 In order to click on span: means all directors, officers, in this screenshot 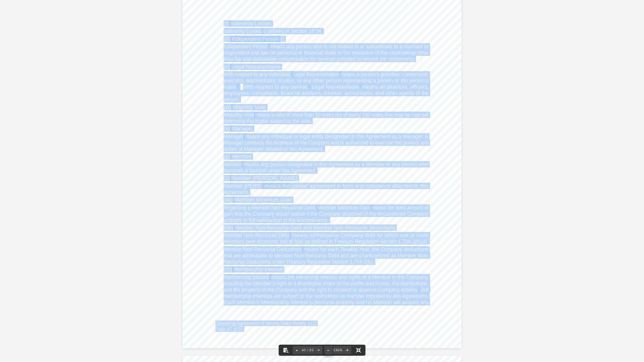, I will do `click(395, 87)`.